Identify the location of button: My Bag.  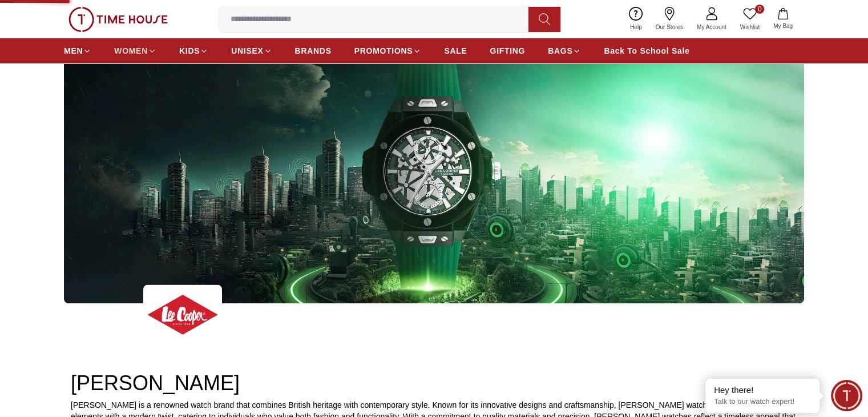
(783, 18).